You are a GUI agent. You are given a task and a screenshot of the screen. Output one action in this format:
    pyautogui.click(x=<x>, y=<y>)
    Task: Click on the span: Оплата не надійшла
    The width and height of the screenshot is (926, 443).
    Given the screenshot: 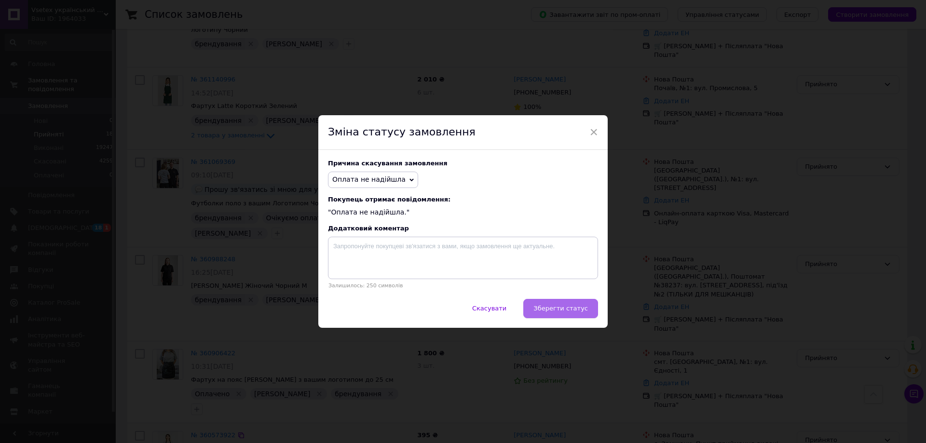 What is the action you would take?
    pyautogui.click(x=369, y=179)
    